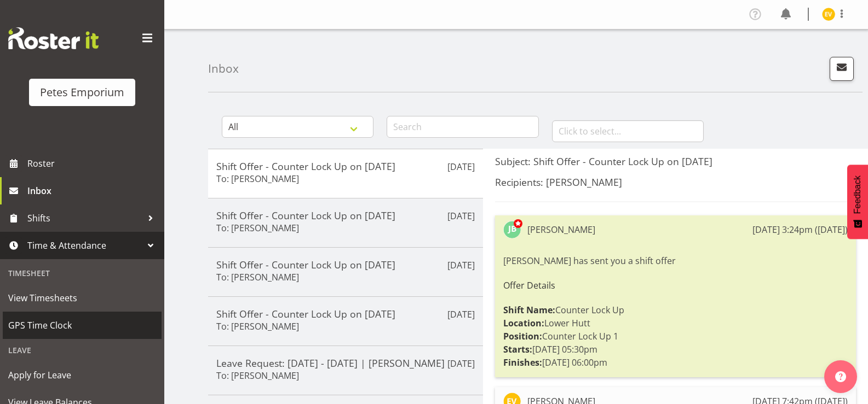  Describe the element at coordinates (523, 337) in the screenshot. I see `strong: Position:` at that location.